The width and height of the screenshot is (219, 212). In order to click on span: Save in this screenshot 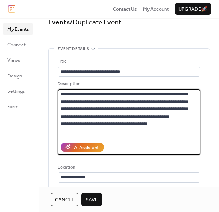, I will do `click(92, 200)`.